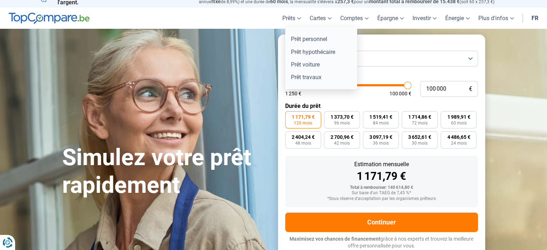  I want to click on label: Durée du prêt, so click(381, 106).